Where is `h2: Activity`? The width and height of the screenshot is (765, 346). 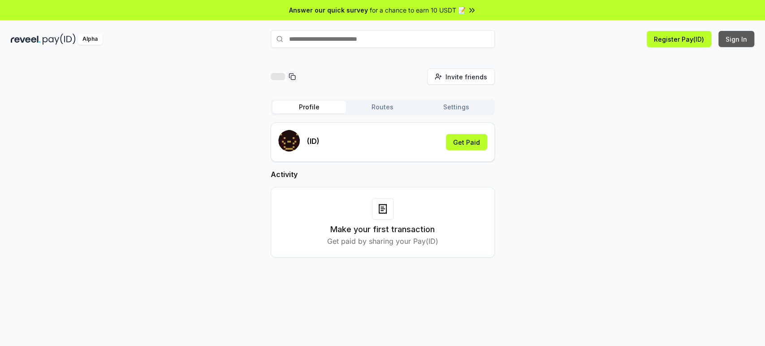
h2: Activity is located at coordinates (383, 174).